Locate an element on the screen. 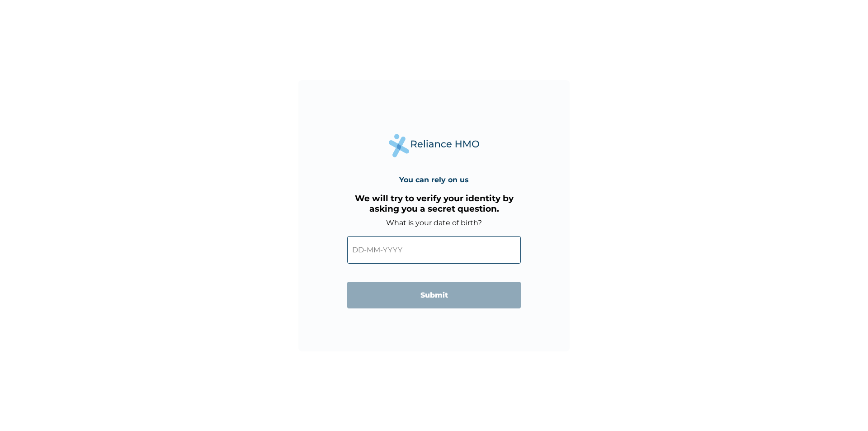  input: DD-MM-YYYY is located at coordinates (434, 250).